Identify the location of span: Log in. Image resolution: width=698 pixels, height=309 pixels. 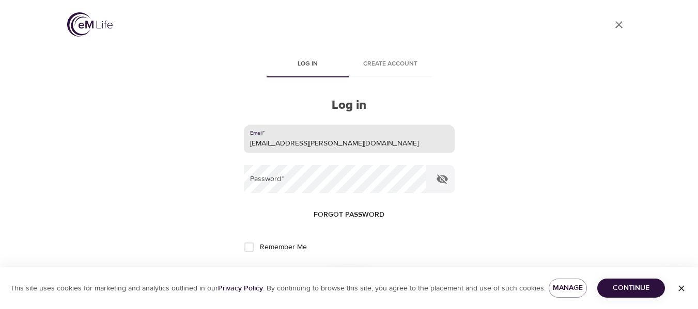
(308, 64).